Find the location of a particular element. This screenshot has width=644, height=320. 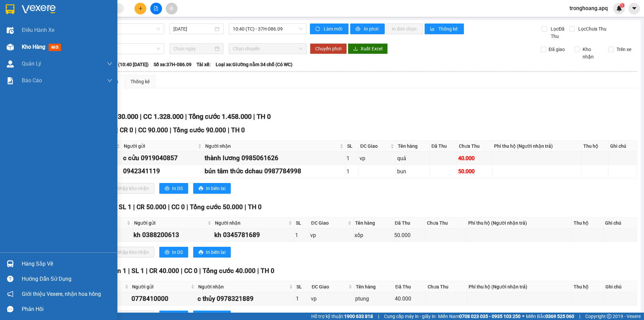

div: xốp is located at coordinates (373, 235).